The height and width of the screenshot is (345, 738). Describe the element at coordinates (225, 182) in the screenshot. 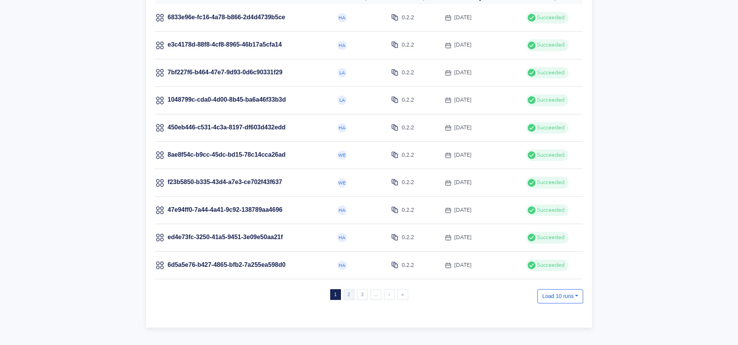

I see `a: f23b5850-b335-43d4-a7e3-ce702f43f637` at that location.